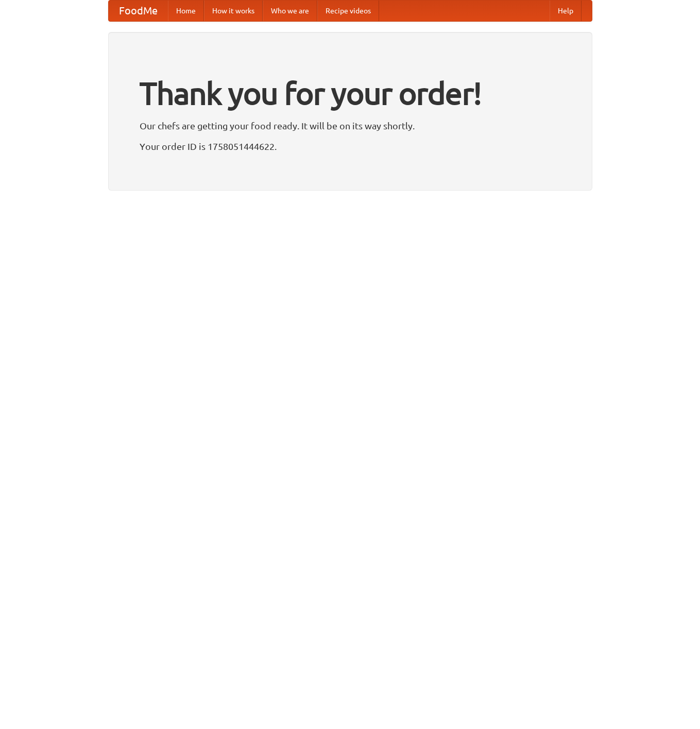  I want to click on h1: Thank you for your order!, so click(350, 93).